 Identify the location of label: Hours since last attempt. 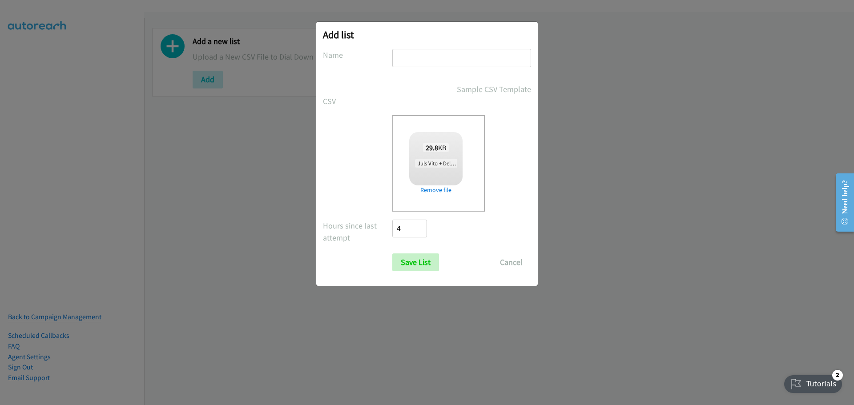
(358, 232).